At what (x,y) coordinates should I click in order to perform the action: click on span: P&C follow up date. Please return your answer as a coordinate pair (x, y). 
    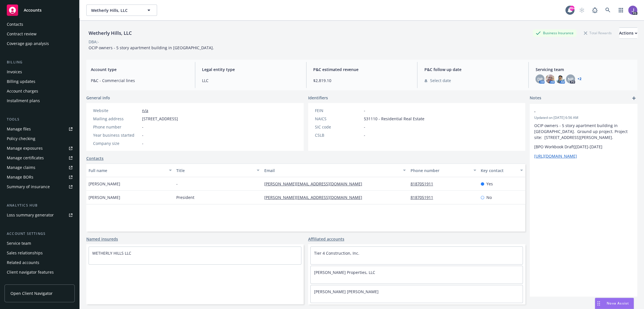
    Looking at the image, I should click on (472, 69).